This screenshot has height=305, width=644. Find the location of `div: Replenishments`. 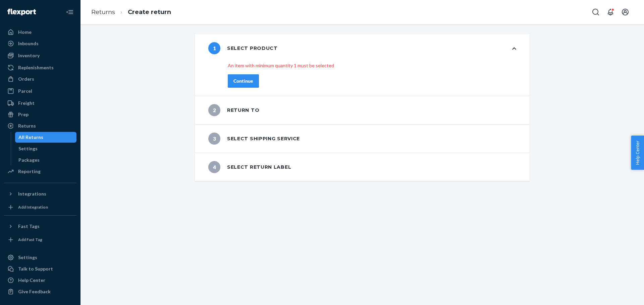

div: Replenishments is located at coordinates (36, 68).